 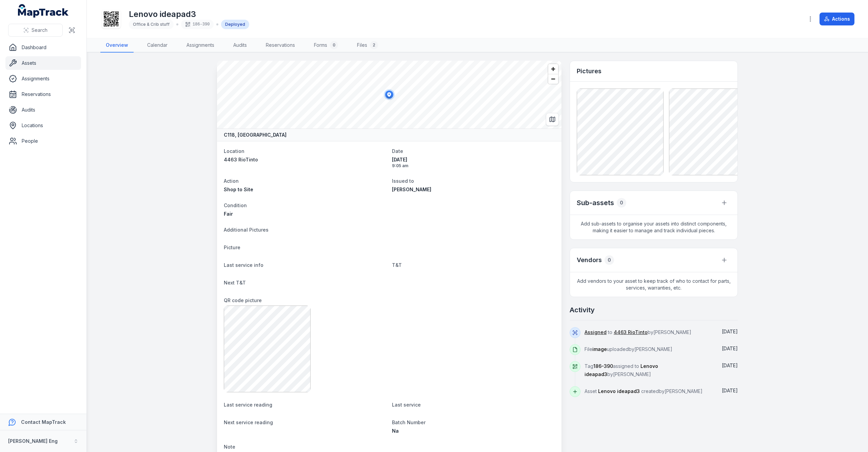 What do you see at coordinates (406, 404) in the screenshot?
I see `span: Last service` at bounding box center [406, 404].